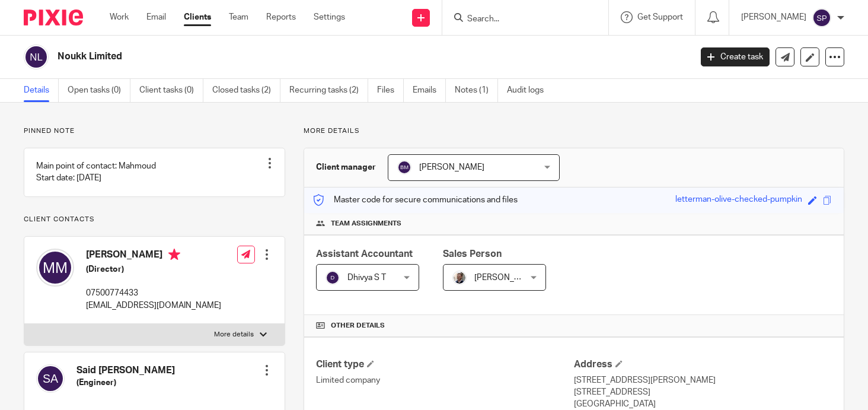 The image size is (868, 410). What do you see at coordinates (364, 254) in the screenshot?
I see `span: Assistant Accountant` at bounding box center [364, 254].